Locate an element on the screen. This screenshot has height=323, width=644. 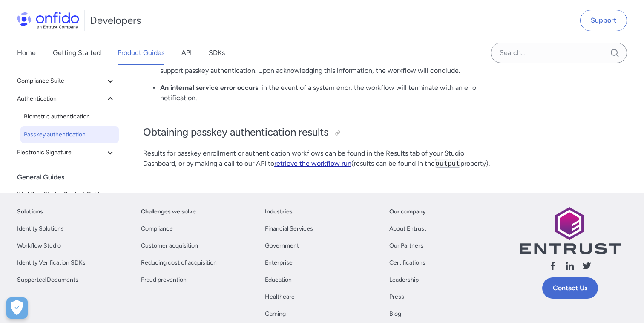
button: Electronic Signature is located at coordinates (66, 153).